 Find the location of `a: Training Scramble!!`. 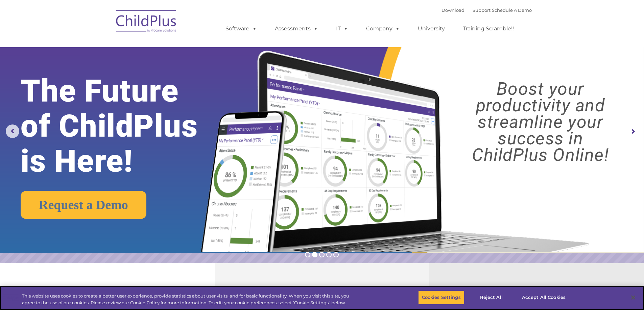

a: Training Scramble!! is located at coordinates (488, 29).